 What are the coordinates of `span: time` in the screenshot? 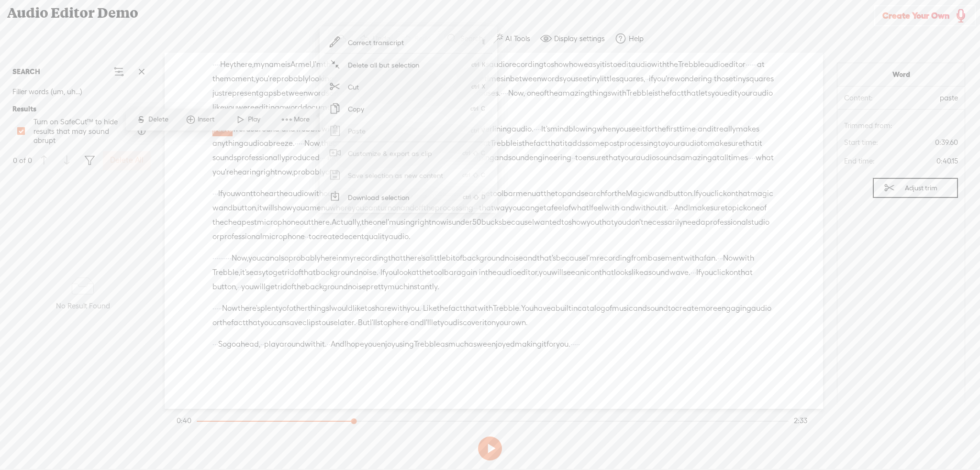 It's located at (687, 129).